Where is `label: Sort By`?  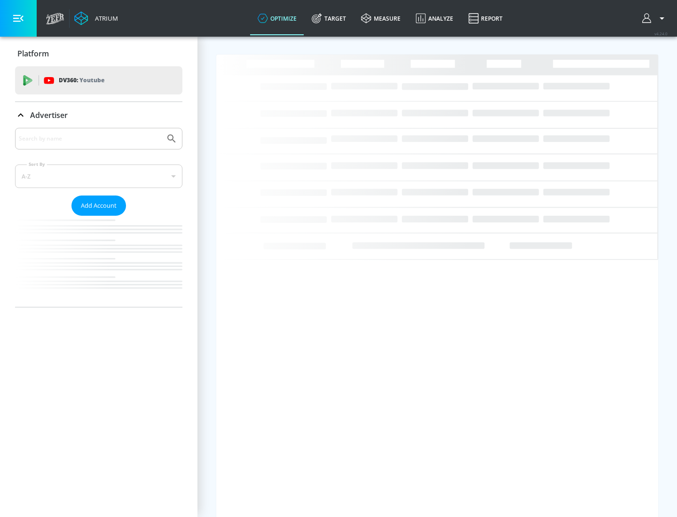
label: Sort By is located at coordinates (37, 164).